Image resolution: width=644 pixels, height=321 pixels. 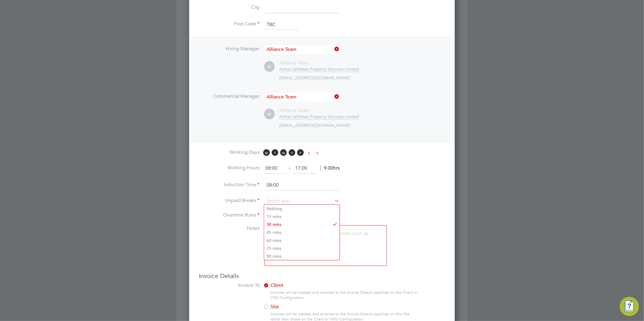 I want to click on input: 17:00, so click(x=304, y=168).